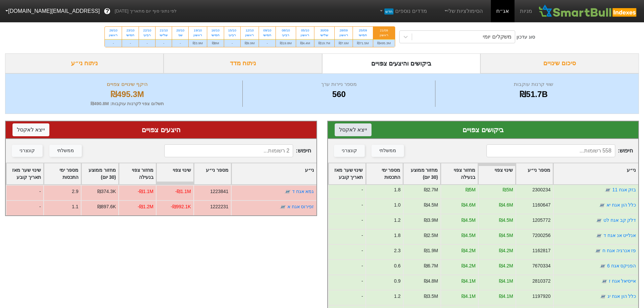 This screenshot has height=308, width=644. What do you see at coordinates (508, 189) in the screenshot?
I see `div: ₪5M` at bounding box center [508, 189].